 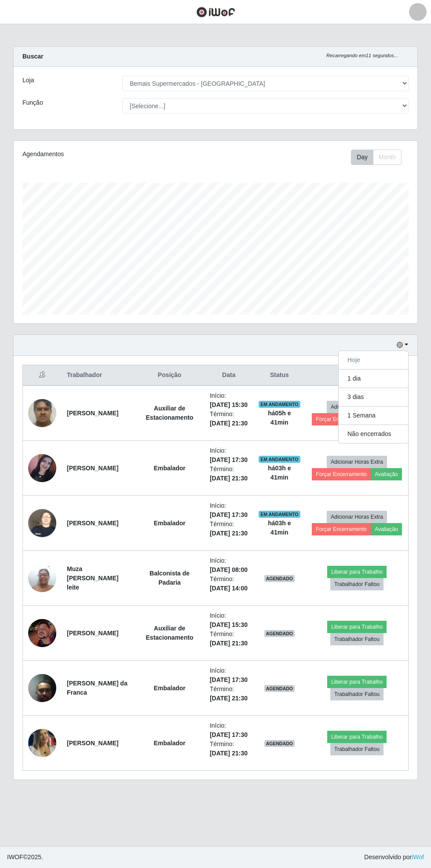 What do you see at coordinates (373, 360) in the screenshot?
I see `button: Hoje` at bounding box center [373, 360].